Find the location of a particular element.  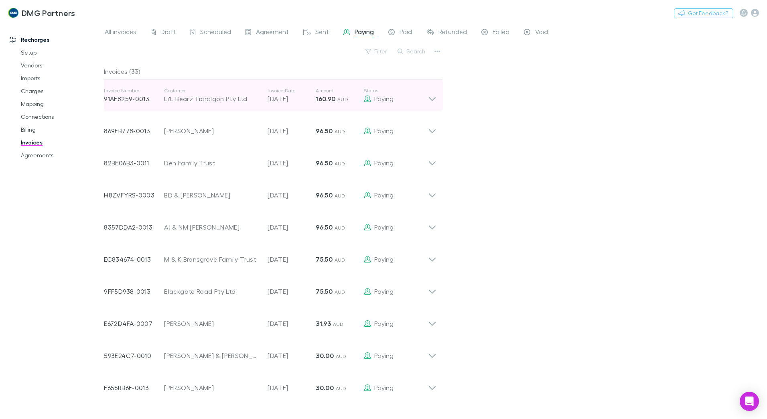

p: 869FB778-0013 is located at coordinates (134, 131).